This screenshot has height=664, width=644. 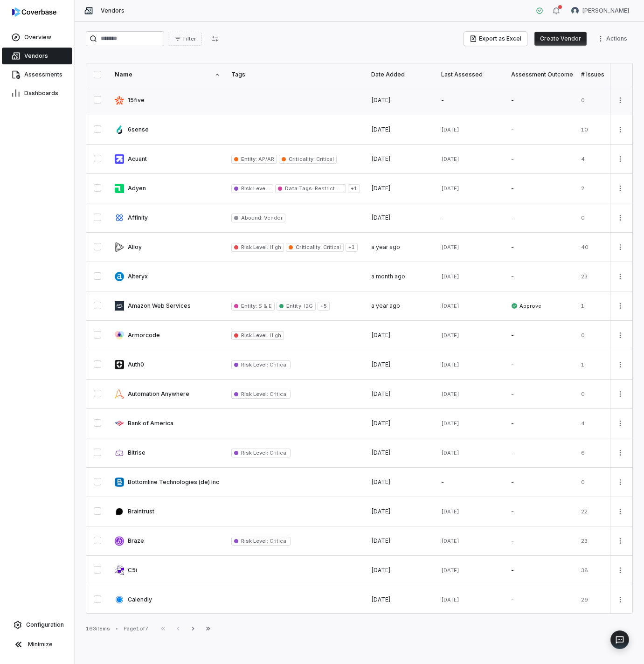 What do you see at coordinates (356, 189) in the screenshot?
I see `span: Restricted Business Information` at bounding box center [356, 189].